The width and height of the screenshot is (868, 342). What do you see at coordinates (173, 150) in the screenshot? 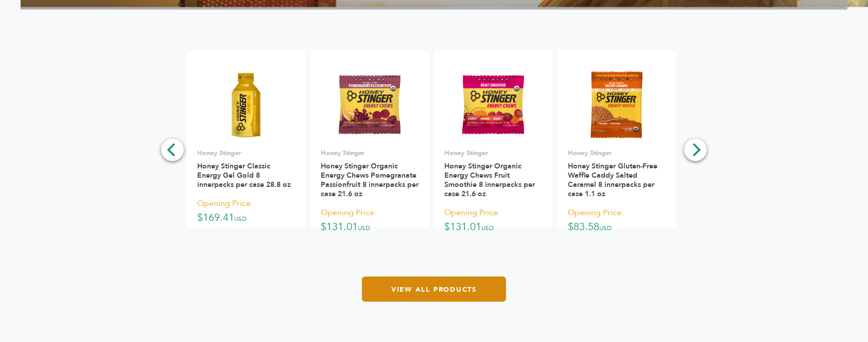
I see `button: Previous` at bounding box center [173, 150].